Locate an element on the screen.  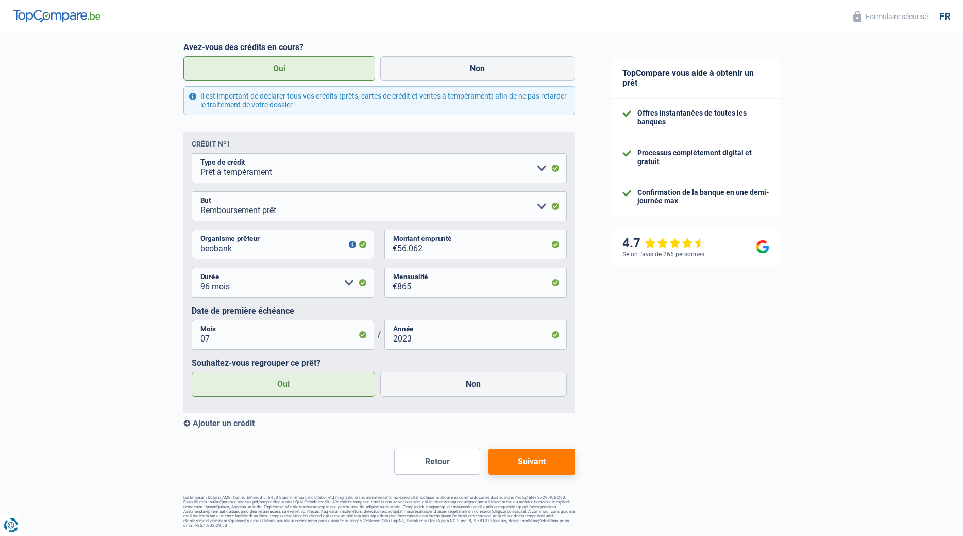
div: Ajouter un crédit is located at coordinates (379, 423).